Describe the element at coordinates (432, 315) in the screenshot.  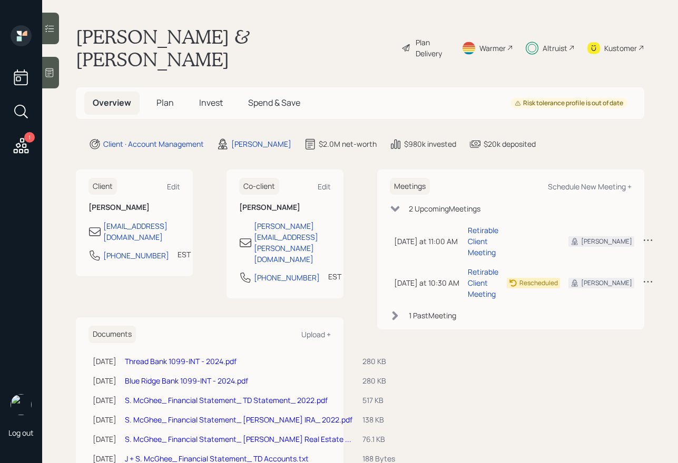
I see `div: 1 Past Meeting` at that location.